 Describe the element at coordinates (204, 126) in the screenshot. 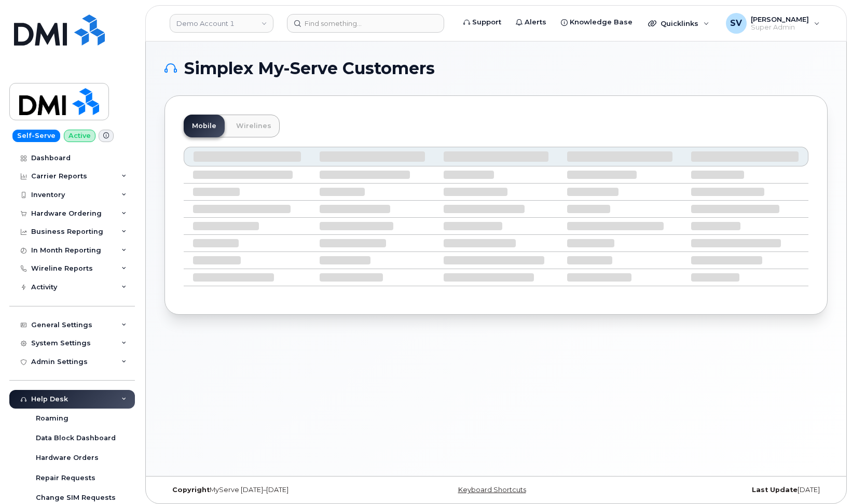

I see `a: Mobile` at that location.